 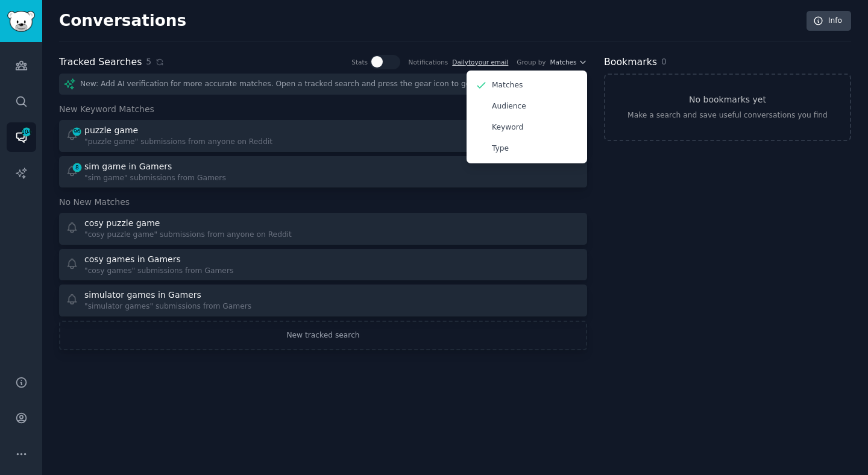 What do you see at coordinates (132, 259) in the screenshot?
I see `div: cosy games in Gamers` at bounding box center [132, 259].